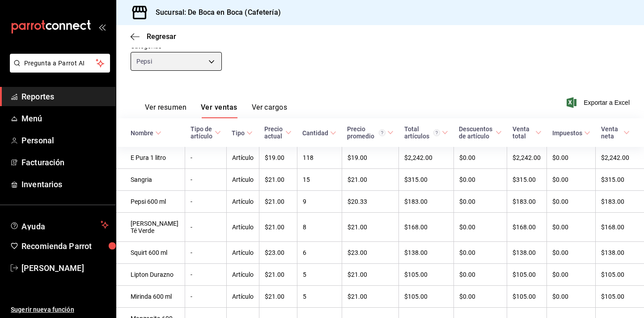 This screenshot has height=318, width=644. Describe the element at coordinates (144, 61) in the screenshot. I see `span: Pepsi` at that location.